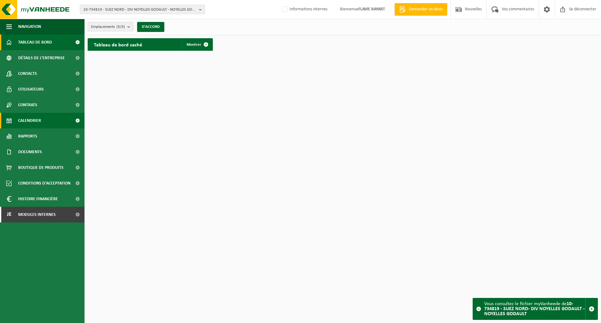 The image size is (601, 323). I want to click on font: Histoire financière, so click(38, 199).